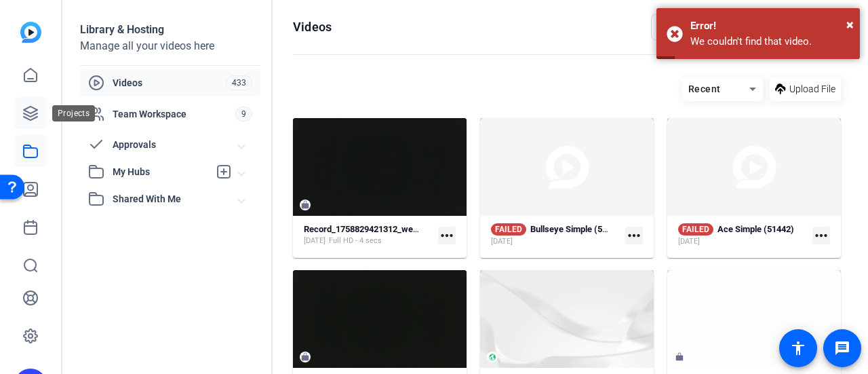  What do you see at coordinates (798, 349) in the screenshot?
I see `mat-icon: accessibility` at bounding box center [798, 349].